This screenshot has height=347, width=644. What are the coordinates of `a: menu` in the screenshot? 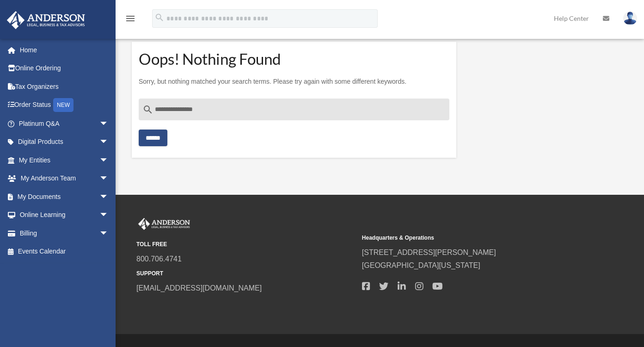 It's located at (130, 20).